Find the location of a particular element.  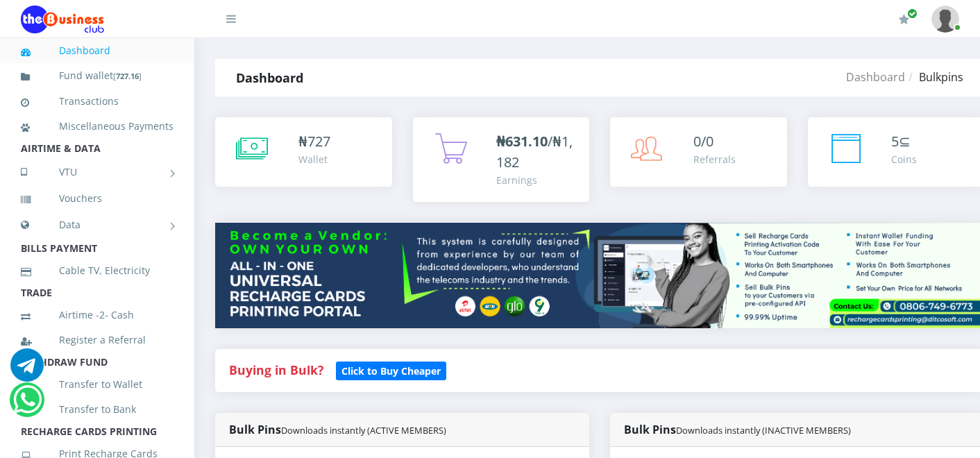

a: Cable TV, Electricity is located at coordinates (97, 270).